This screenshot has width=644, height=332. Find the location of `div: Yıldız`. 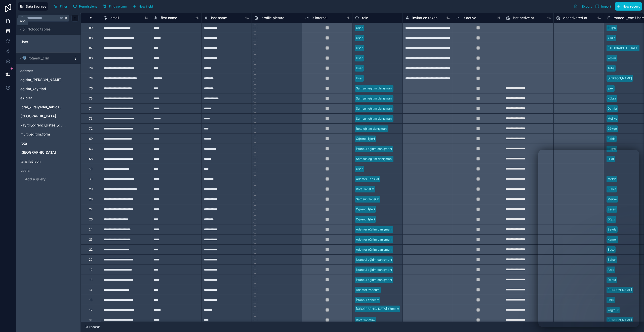

div: Yıldız is located at coordinates (611, 38).